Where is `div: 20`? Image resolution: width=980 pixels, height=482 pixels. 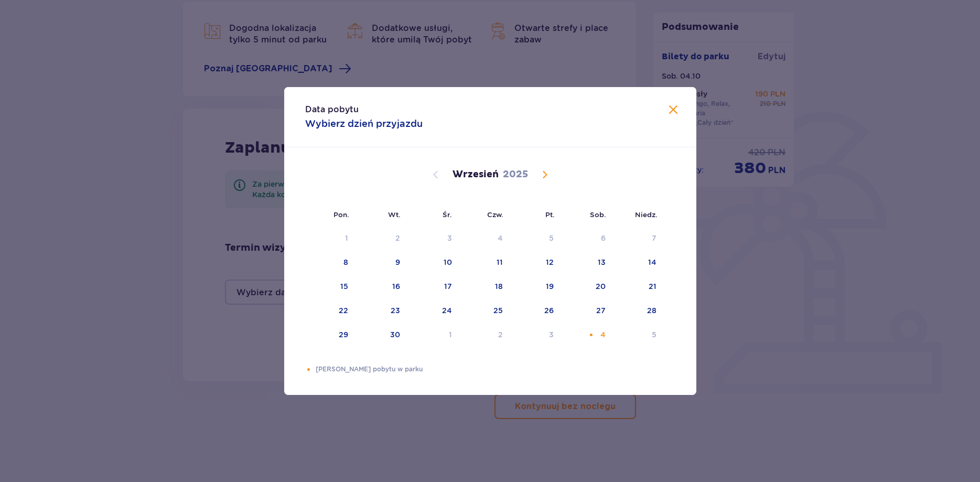 div: 20 is located at coordinates (600, 286).